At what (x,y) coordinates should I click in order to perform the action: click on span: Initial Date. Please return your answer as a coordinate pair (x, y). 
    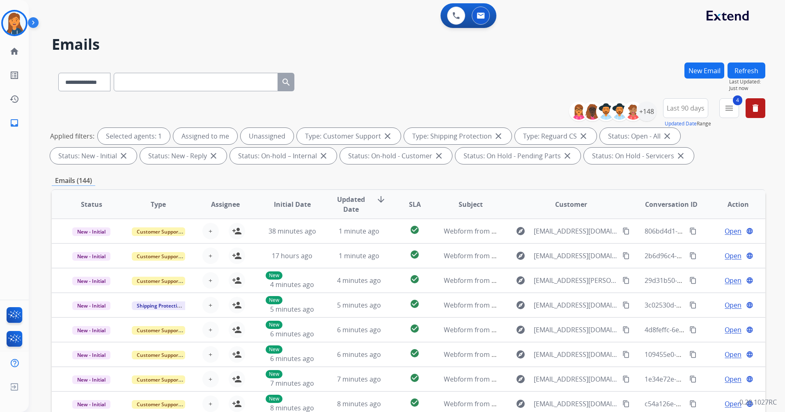
    Looking at the image, I should click on (293, 204).